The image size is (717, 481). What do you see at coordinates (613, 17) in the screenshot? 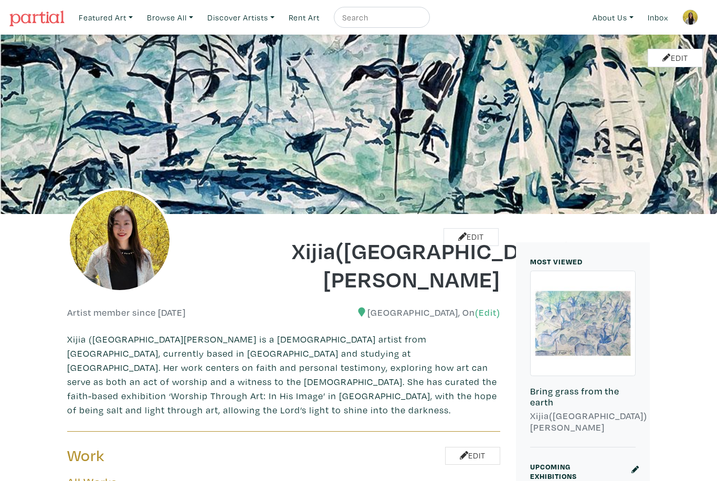
I see `a: About Us` at bounding box center [613, 17].